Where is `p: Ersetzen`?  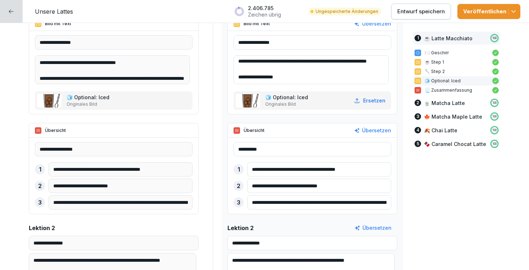 p: Ersetzen is located at coordinates (375, 100).